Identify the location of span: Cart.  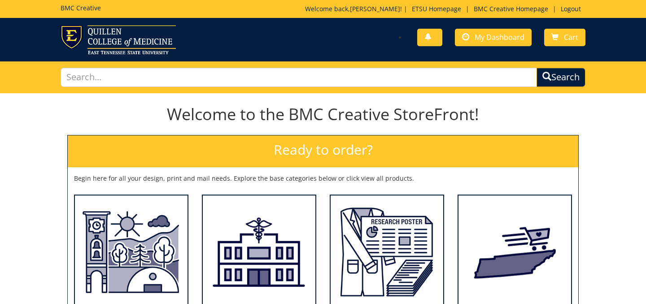
(571, 37).